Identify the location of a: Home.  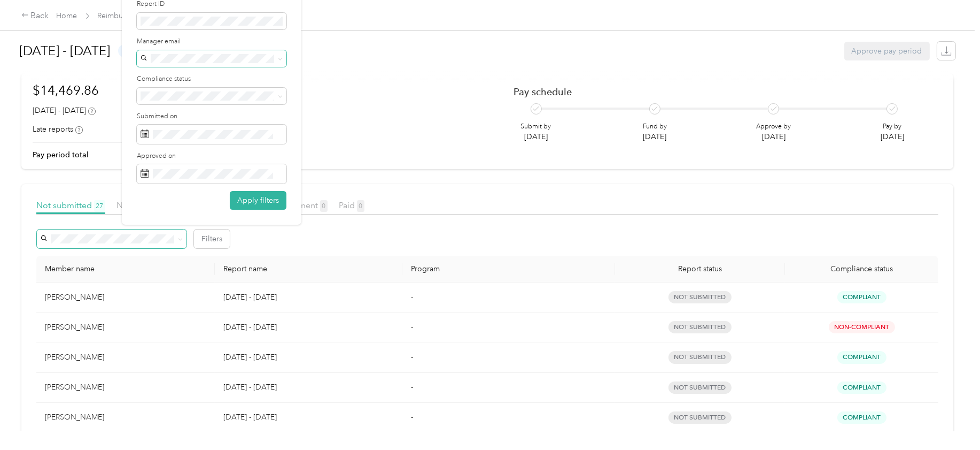
(67, 16).